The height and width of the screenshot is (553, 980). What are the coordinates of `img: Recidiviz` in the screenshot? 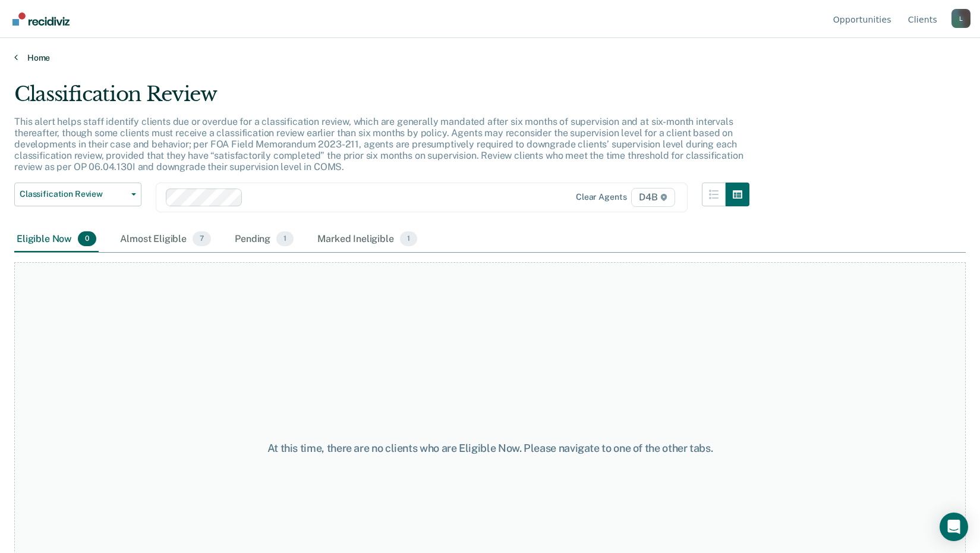 It's located at (41, 19).